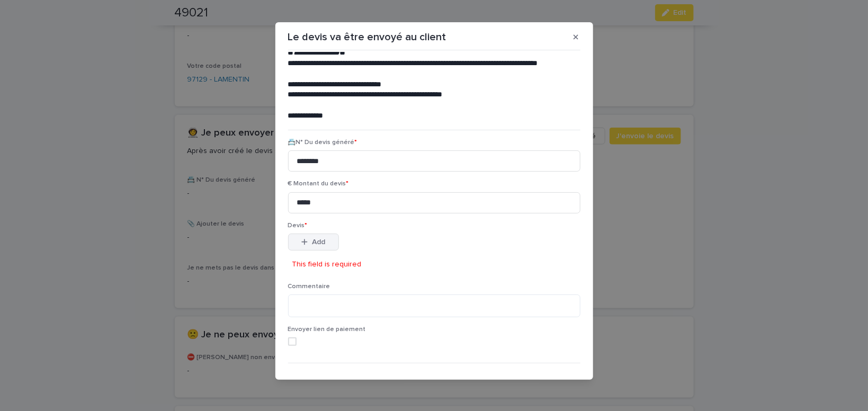 The image size is (868, 411). Describe the element at coordinates (318, 183) in the screenshot. I see `span: € Montant du devis` at that location.